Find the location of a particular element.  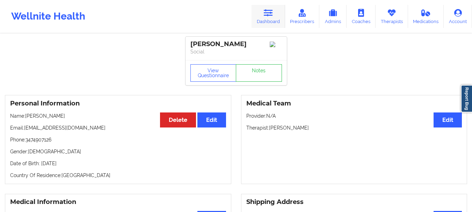

h3: Personal Information is located at coordinates (118, 103).